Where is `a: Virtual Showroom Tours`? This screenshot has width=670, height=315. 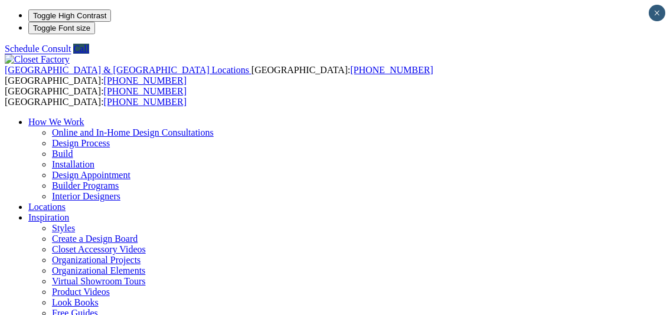 a: Virtual Showroom Tours is located at coordinates (99, 281).